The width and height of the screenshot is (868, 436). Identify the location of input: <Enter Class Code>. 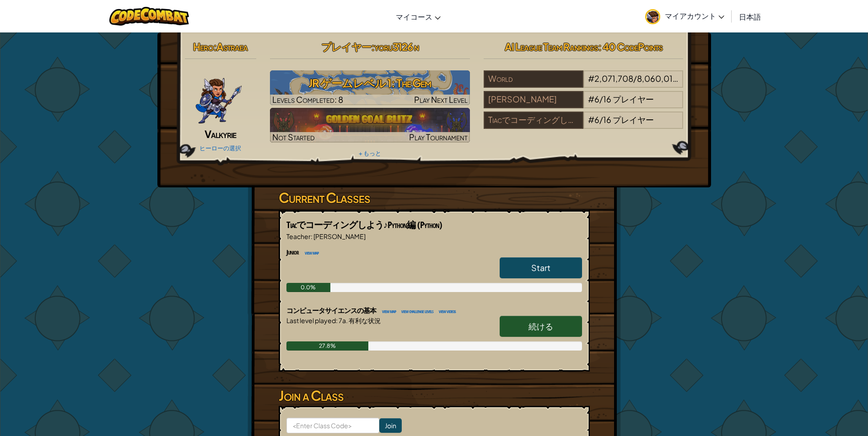
(332, 426).